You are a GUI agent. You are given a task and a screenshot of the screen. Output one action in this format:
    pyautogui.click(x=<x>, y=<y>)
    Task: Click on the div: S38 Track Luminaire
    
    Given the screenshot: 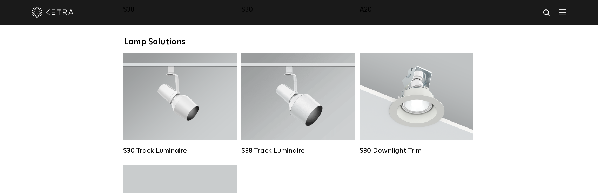 What is the action you would take?
    pyautogui.click(x=298, y=151)
    